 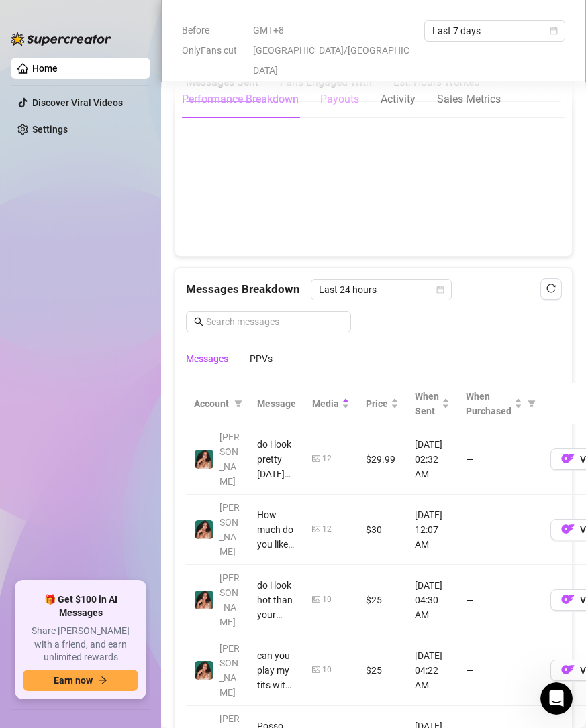 What do you see at coordinates (50, 130) in the screenshot?
I see `a: Settings` at bounding box center [50, 130].